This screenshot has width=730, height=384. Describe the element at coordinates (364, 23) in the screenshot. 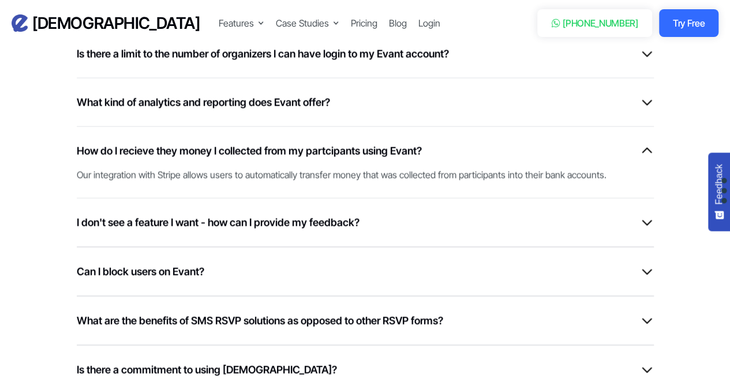

I see `a: Pricing` at that location.